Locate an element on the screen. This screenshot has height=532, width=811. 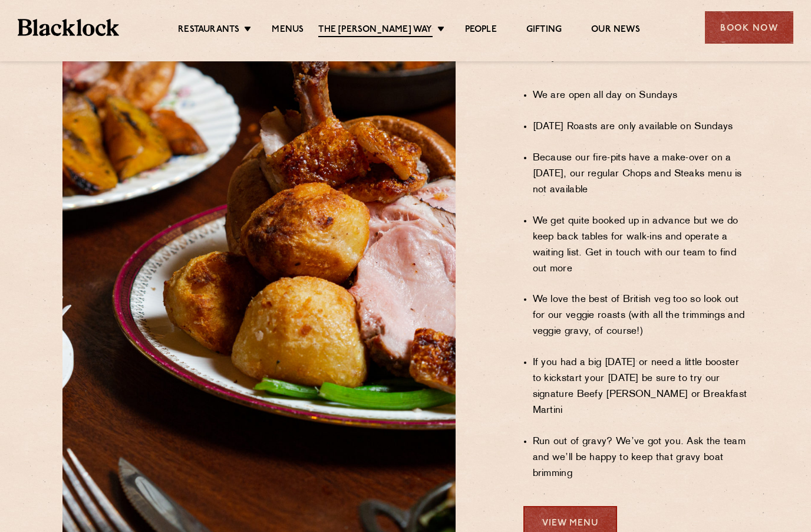
a: Restaurants is located at coordinates (209, 30).